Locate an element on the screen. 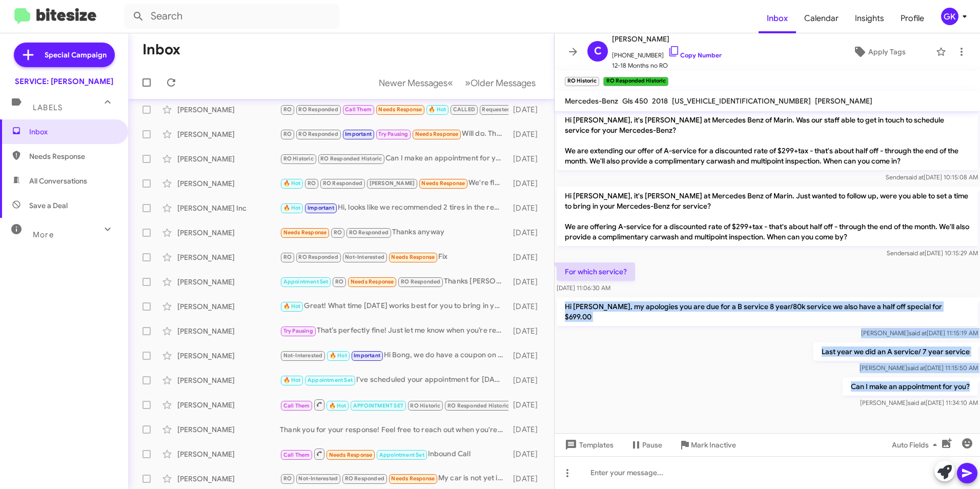 This screenshot has width=980, height=489. button: Apply Tags is located at coordinates (878, 52).